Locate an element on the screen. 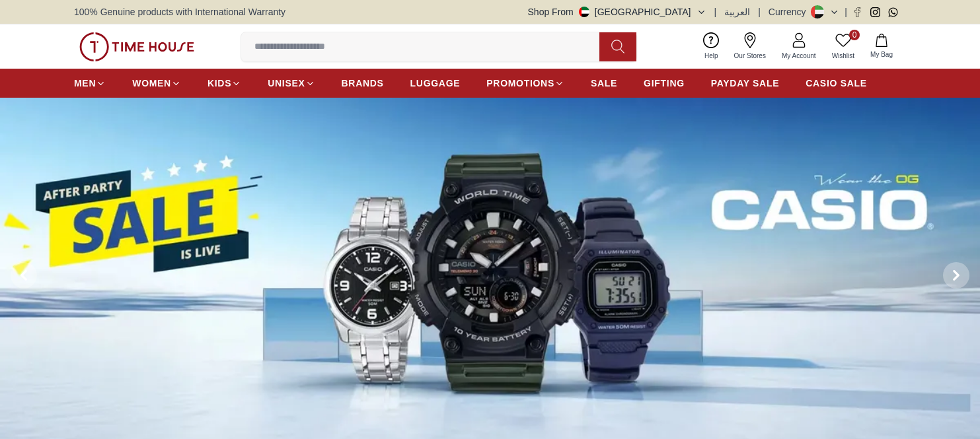 Image resolution: width=980 pixels, height=439 pixels. a: Help is located at coordinates (710, 46).